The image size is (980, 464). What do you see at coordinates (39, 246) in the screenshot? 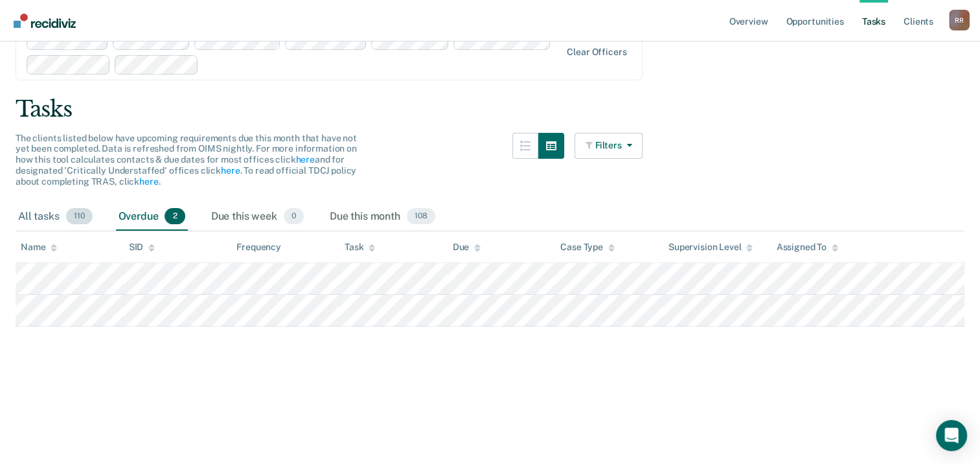
I see `div: Name` at bounding box center [39, 246].